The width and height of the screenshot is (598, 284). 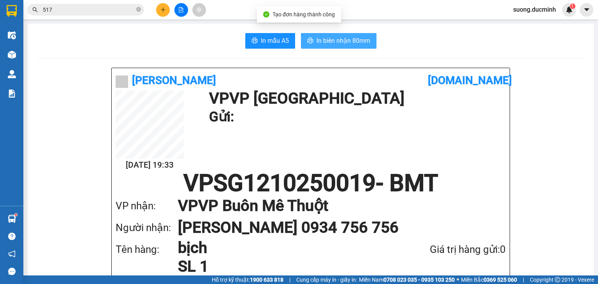 What do you see at coordinates (586, 10) in the screenshot?
I see `span: caret-down` at bounding box center [586, 10].